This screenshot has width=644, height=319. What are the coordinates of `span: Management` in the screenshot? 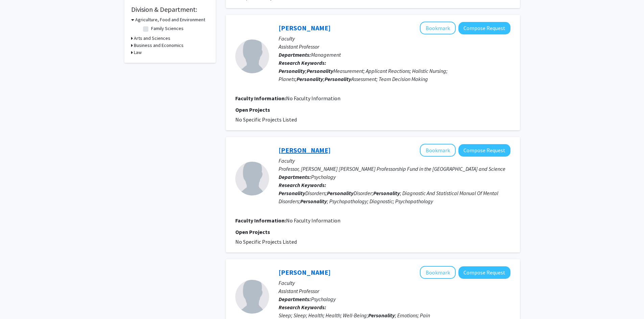 It's located at (326, 55).